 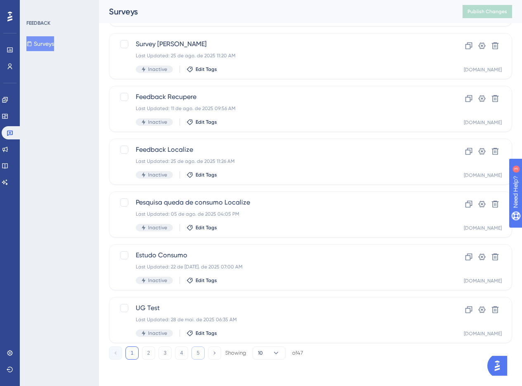 I want to click on span: Pesquisa queda de consumo Localize, so click(x=277, y=202).